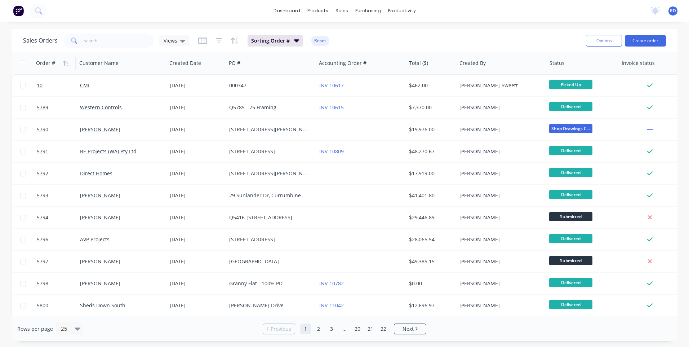 Image resolution: width=689 pixels, height=347 pixels. I want to click on div: Status, so click(557, 63).